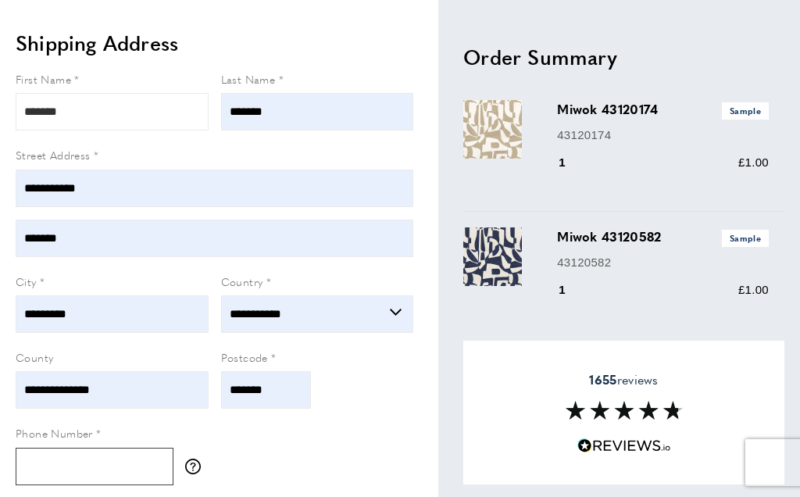 The image size is (800, 497). I want to click on span: Postcode, so click(245, 357).